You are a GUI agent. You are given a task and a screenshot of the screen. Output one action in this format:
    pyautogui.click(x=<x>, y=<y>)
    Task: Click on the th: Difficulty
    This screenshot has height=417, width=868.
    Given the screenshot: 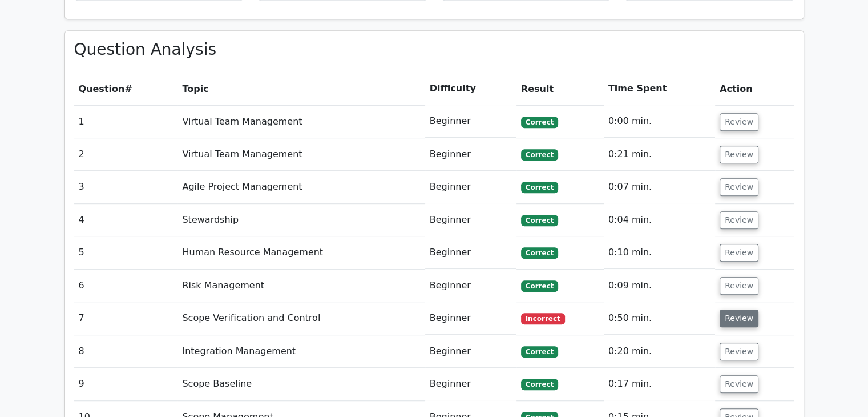 What is the action you would take?
    pyautogui.click(x=471, y=88)
    